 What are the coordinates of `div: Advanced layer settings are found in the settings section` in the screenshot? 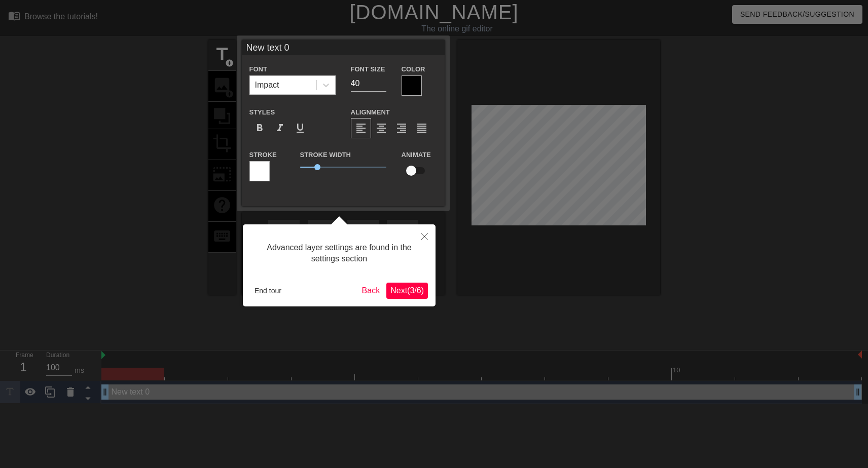 It's located at (339, 253).